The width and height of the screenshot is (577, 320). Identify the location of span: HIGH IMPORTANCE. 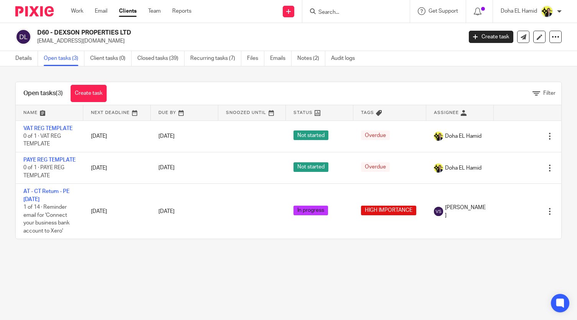
(389, 210).